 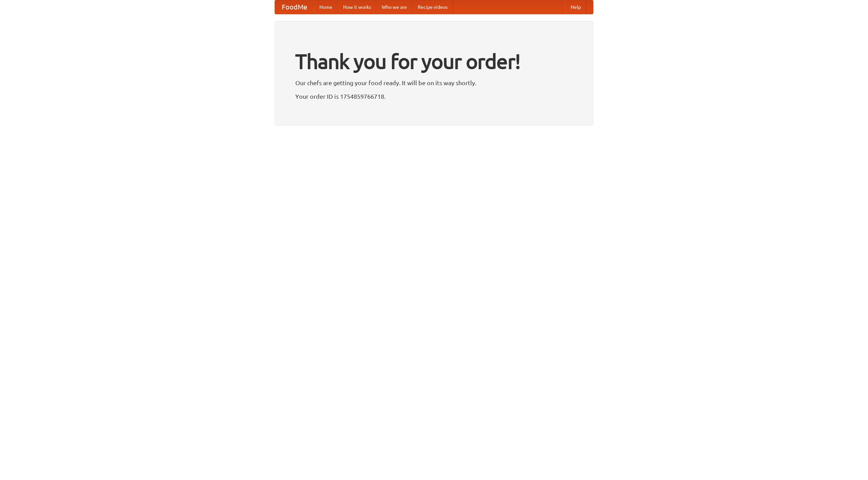 I want to click on a: Help, so click(x=576, y=7).